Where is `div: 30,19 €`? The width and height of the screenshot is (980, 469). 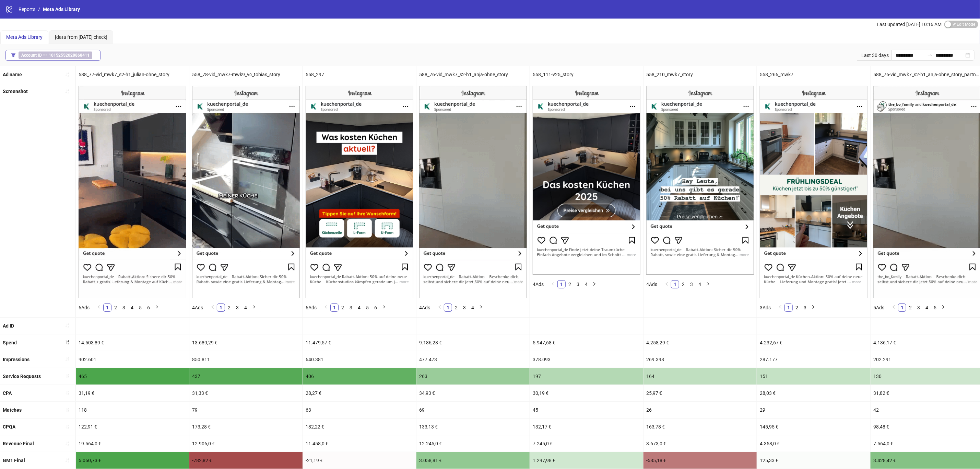
div: 30,19 € is located at coordinates (587, 393).